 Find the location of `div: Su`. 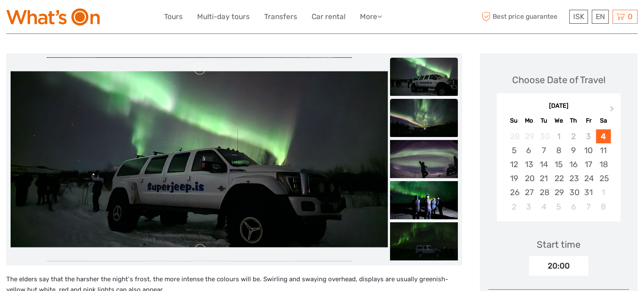

div: Su is located at coordinates (514, 120).